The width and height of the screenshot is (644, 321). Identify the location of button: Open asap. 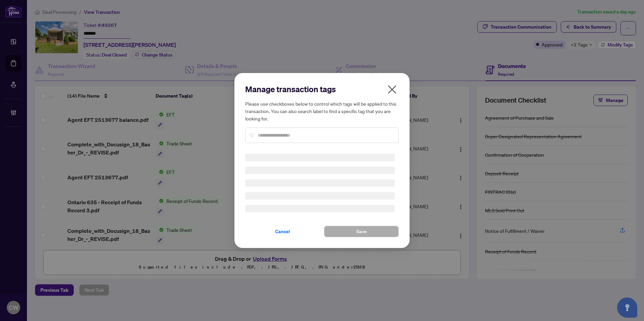
(627, 308).